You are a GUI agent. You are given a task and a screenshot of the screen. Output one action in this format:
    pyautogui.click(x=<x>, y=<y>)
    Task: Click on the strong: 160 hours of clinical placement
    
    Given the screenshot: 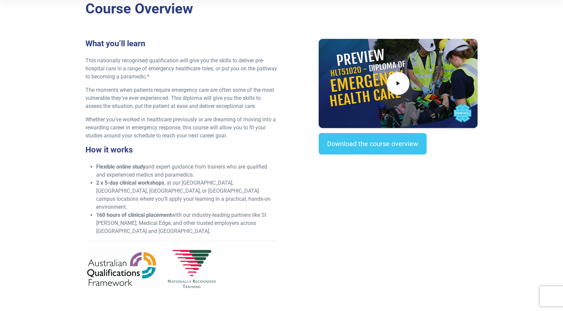 What is the action you would take?
    pyautogui.click(x=134, y=215)
    